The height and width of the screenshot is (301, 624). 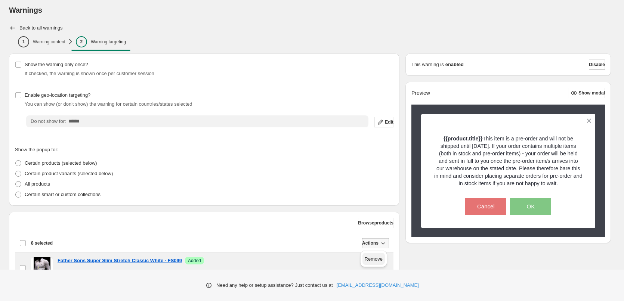 What do you see at coordinates (375, 223) in the screenshot?
I see `span: Browse products` at bounding box center [375, 223].